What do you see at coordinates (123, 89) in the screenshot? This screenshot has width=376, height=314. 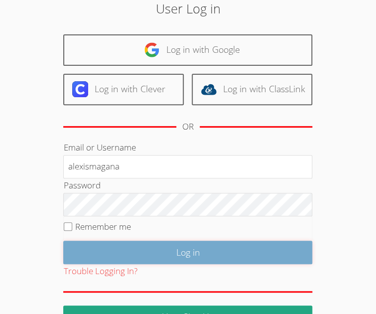 I see `a: Log in with Clever` at bounding box center [123, 89].